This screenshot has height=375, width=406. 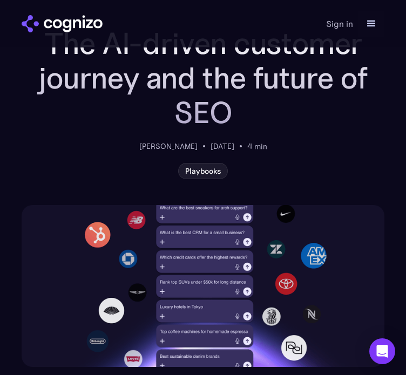 What do you see at coordinates (203, 171) in the screenshot?
I see `div: Playbooks` at bounding box center [203, 171].